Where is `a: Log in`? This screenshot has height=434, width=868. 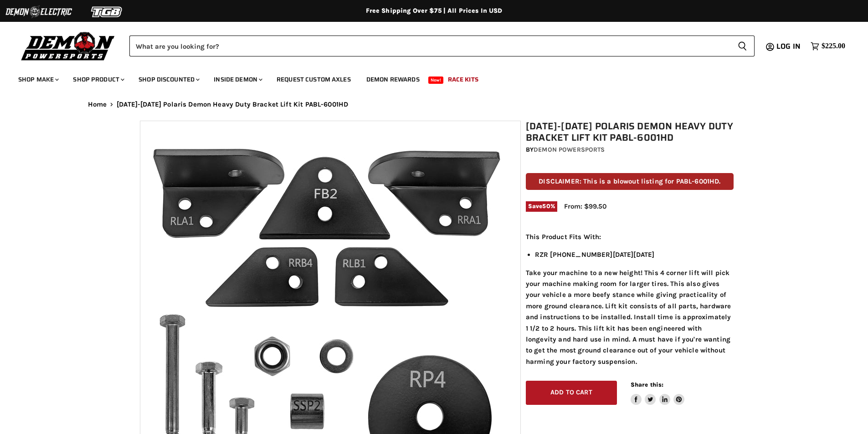 a: Log in is located at coordinates (789, 47).